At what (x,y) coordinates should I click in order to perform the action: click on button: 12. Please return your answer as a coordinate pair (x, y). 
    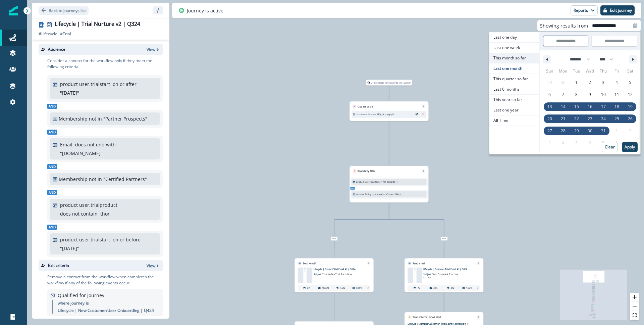
    Looking at the image, I should click on (630, 95).